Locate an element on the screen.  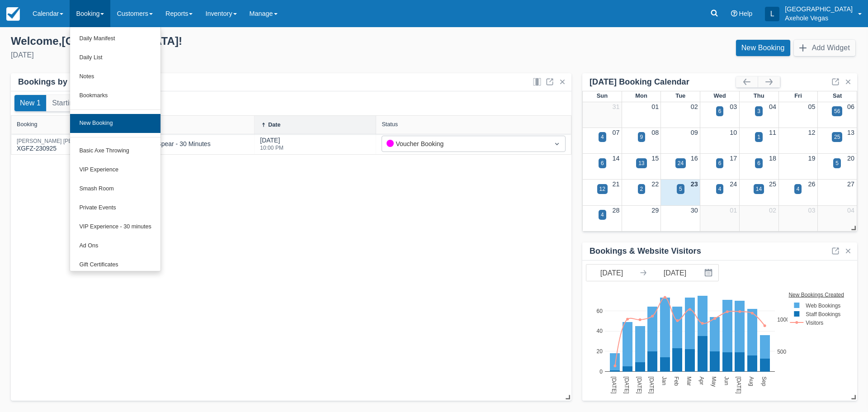
a: 05 is located at coordinates (811, 107).